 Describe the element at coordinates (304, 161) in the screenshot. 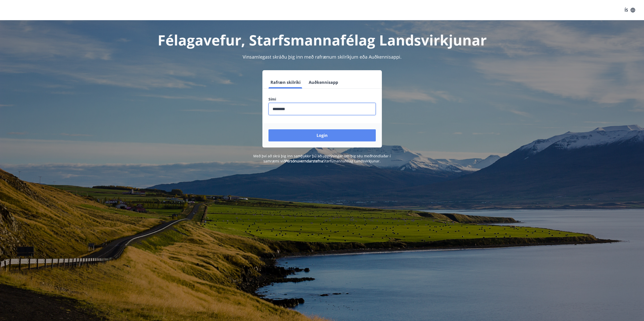

I see `a: Persónuverndarstefna` at that location.